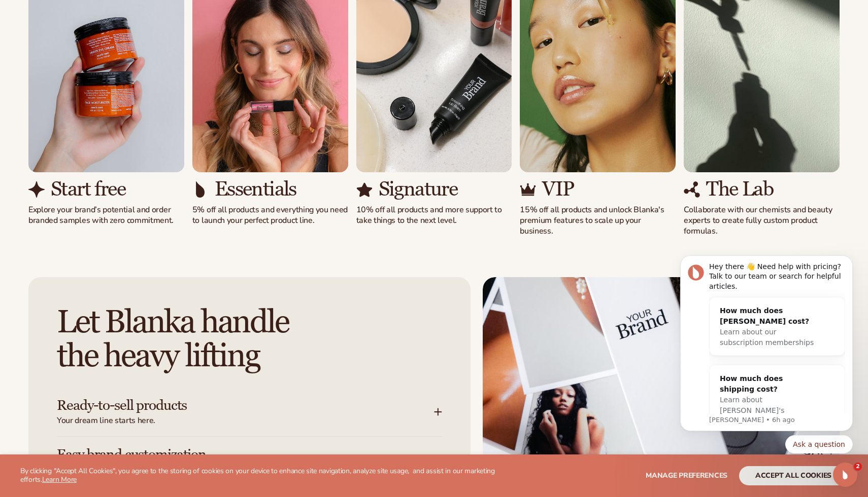  What do you see at coordinates (112, 116) in the screenshot?
I see `div: Message content` at bounding box center [112, 116].